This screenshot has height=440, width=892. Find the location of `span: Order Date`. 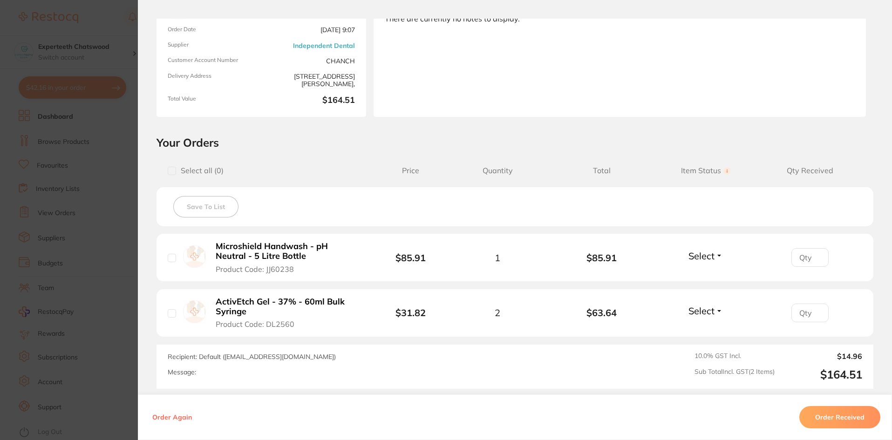

span: Order Date is located at coordinates (212, 30).